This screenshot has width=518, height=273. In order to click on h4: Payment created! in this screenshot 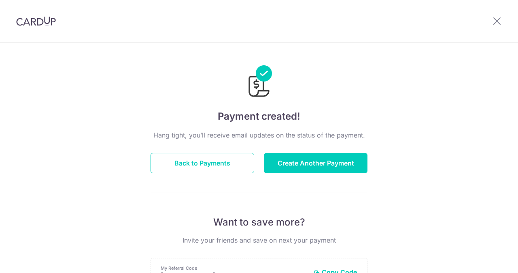, I will do `click(259, 116)`.